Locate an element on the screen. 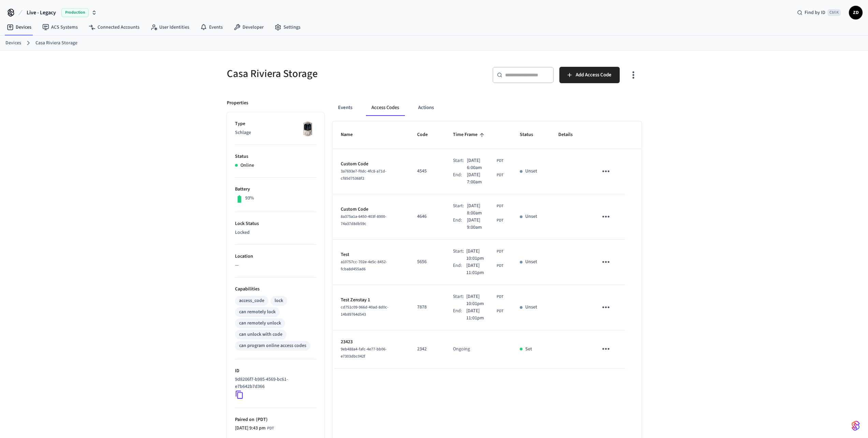  span: Live - Legacy is located at coordinates (41, 13).